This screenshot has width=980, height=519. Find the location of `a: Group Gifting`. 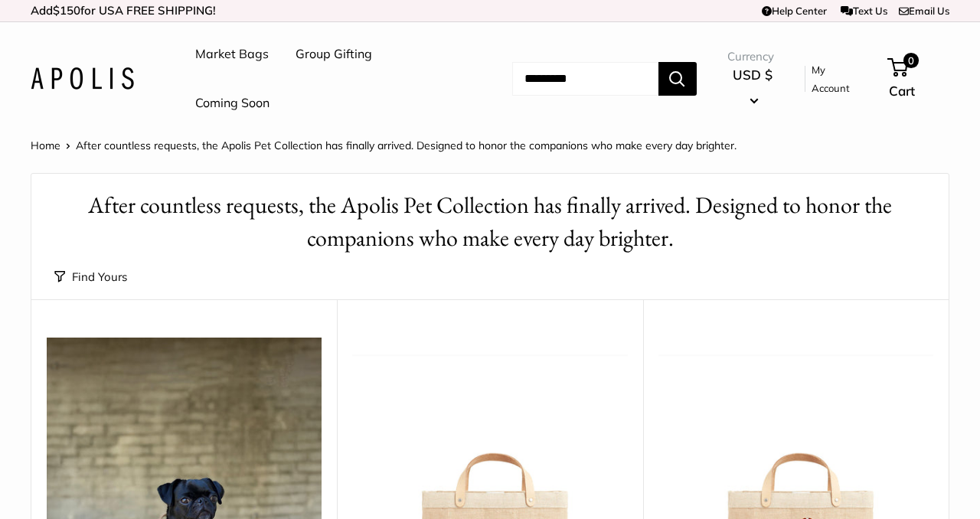

a: Group Gifting is located at coordinates (333, 54).